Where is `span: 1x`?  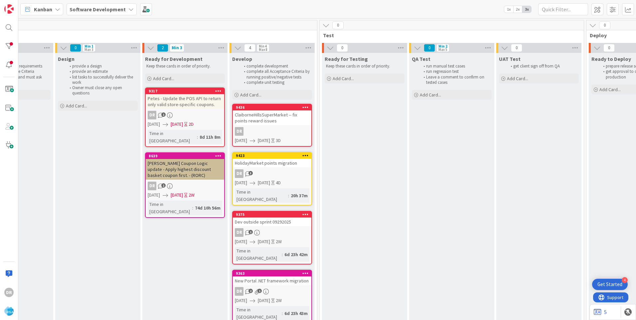 span: 1x is located at coordinates (509, 9).